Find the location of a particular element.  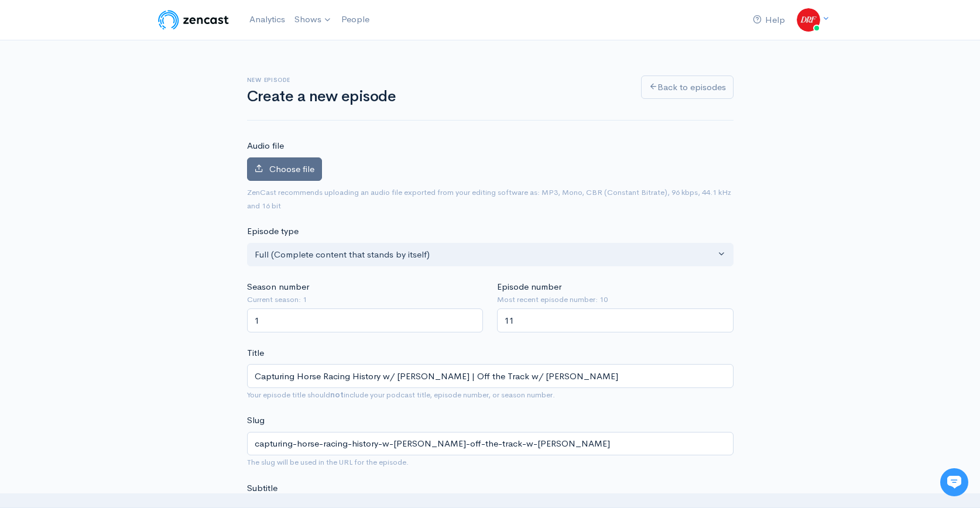

small: The slug will be used in the URL for the episode. is located at coordinates (328, 462).